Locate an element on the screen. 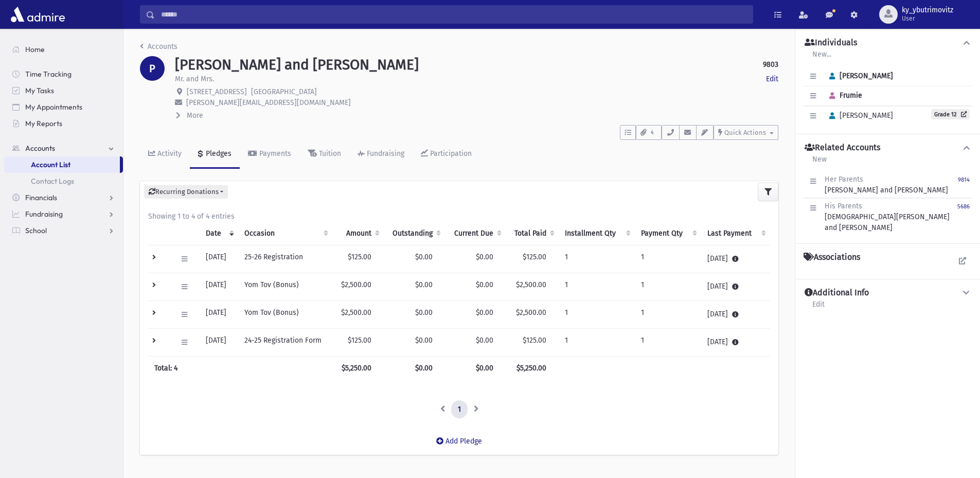 The image size is (980, 478). button: Additional Info is located at coordinates (888, 293).